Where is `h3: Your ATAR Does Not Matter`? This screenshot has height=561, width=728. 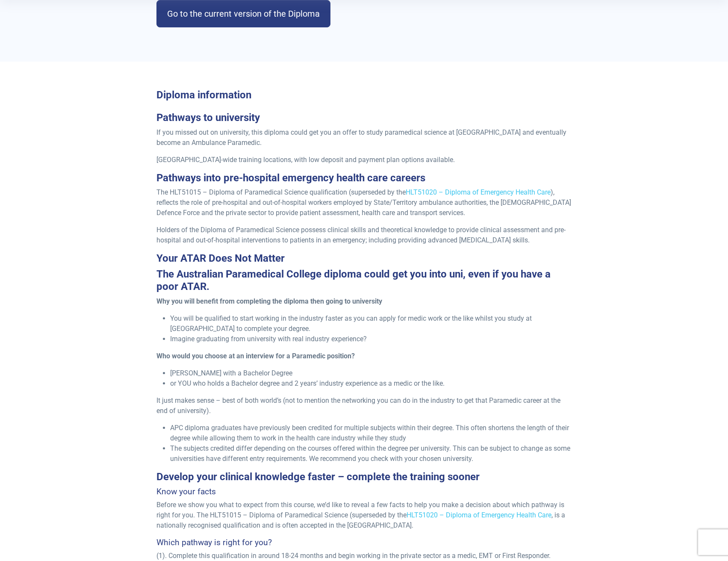
h3: Your ATAR Does Not Matter is located at coordinates (364, 258).